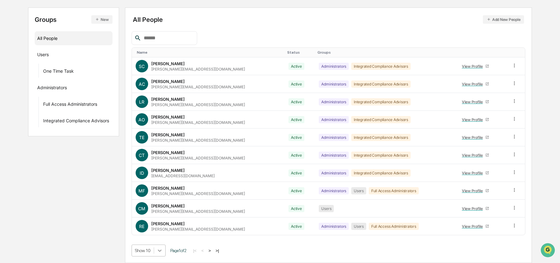 The image size is (560, 263). Describe the element at coordinates (102, 19) in the screenshot. I see `button: New` at that location.